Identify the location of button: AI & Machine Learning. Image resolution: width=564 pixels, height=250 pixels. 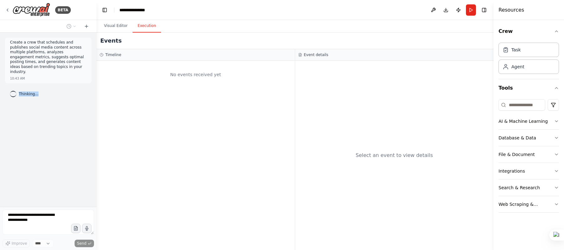
(529, 121).